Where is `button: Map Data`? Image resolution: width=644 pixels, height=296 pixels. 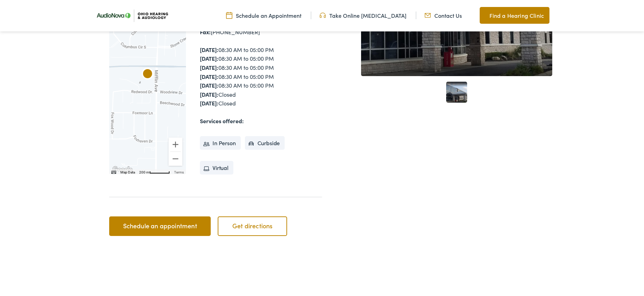
button: Map Data is located at coordinates (127, 172).